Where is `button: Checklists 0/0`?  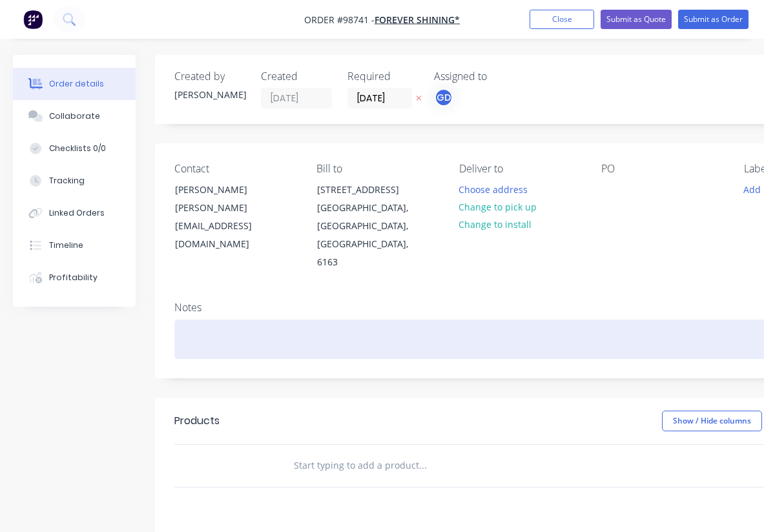
button: Checklists 0/0 is located at coordinates (75, 148).